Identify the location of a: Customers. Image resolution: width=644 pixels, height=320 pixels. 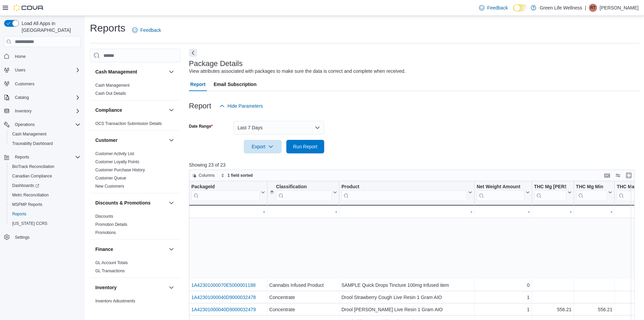
(25, 84).